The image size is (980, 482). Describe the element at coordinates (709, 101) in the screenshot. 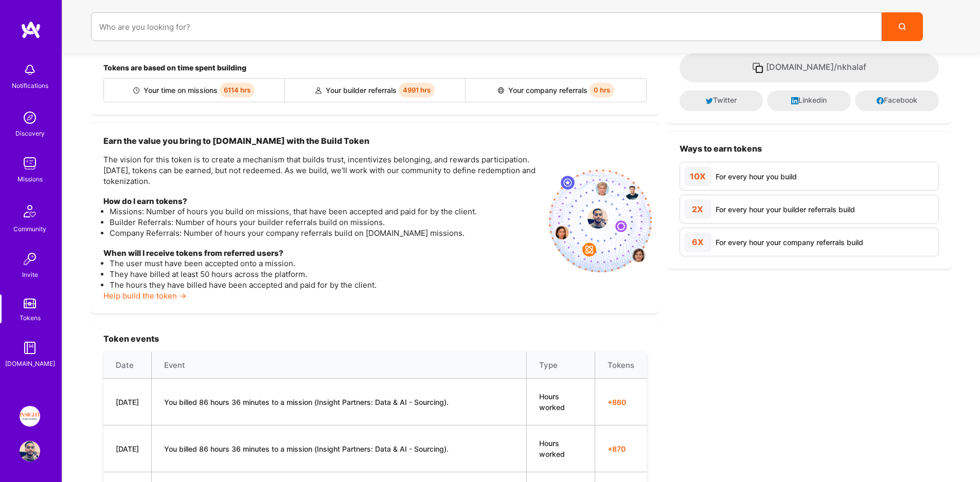

I see `i: icon Twitter` at that location.